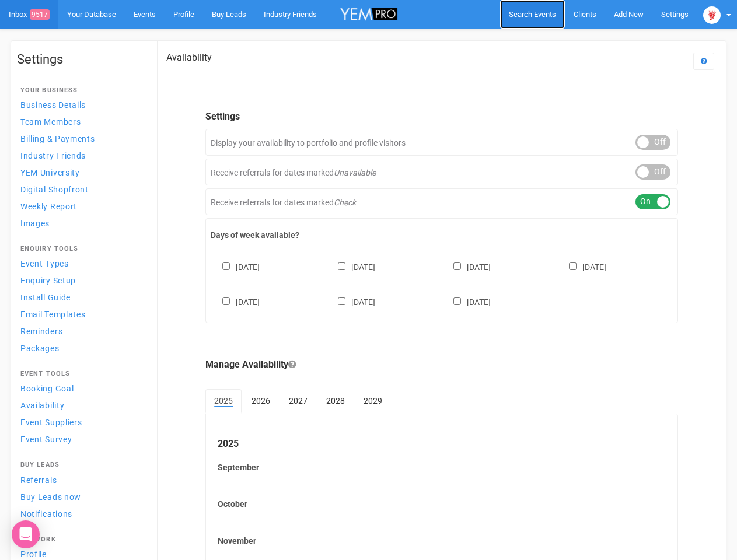 The image size is (737, 560). Describe the element at coordinates (441, 235) in the screenshot. I see `label: Days of week available?` at that location.